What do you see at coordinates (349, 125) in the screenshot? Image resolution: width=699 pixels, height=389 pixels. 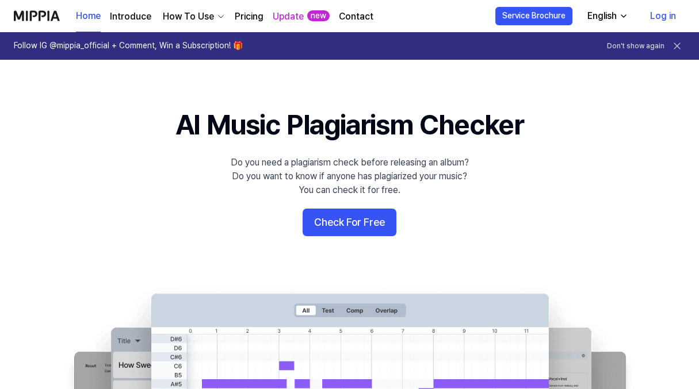 I see `h1: AI Music Plagiarism Checker` at bounding box center [349, 125].